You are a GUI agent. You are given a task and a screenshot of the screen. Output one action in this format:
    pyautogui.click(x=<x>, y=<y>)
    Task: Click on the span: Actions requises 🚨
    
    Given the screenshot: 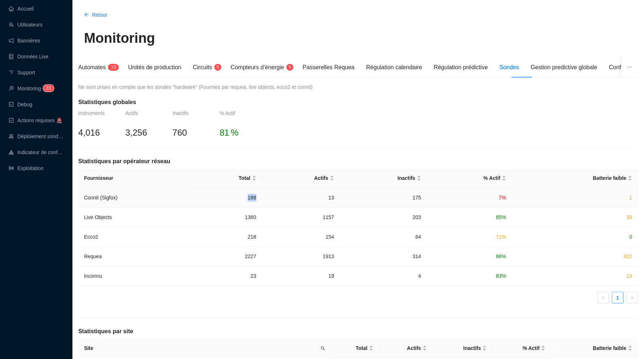 What is the action you would take?
    pyautogui.click(x=40, y=121)
    